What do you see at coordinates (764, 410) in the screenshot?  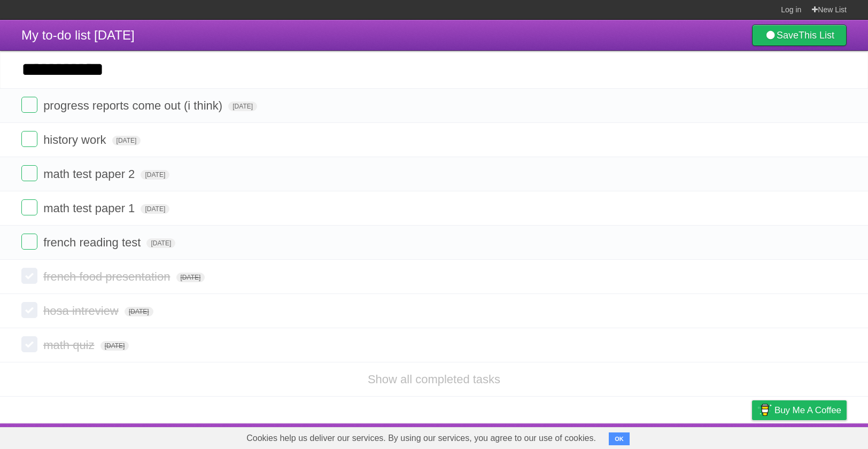 I see `img: Buy me a coffee` at bounding box center [764, 410].